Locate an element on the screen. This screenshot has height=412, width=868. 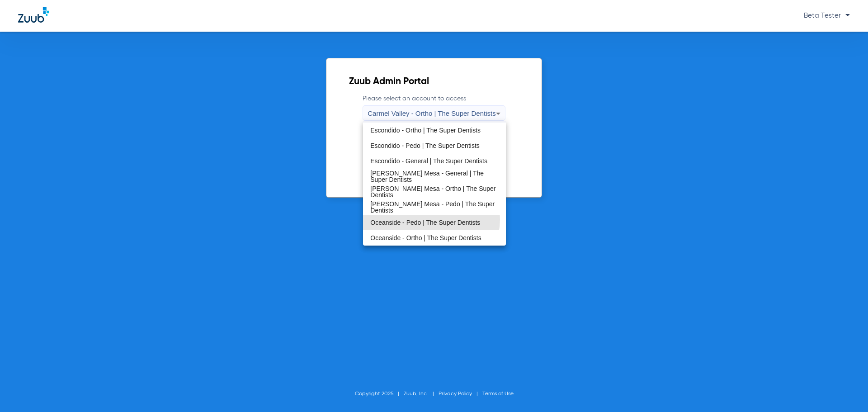
span: Oceanside - Pedo | The Super Dentists is located at coordinates (425, 223).